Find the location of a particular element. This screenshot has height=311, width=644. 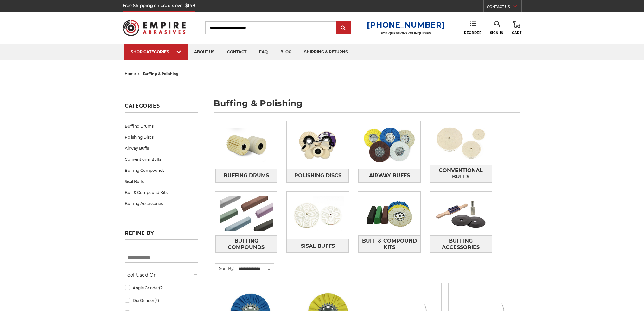

img: Sisal Buffs is located at coordinates (318, 215).